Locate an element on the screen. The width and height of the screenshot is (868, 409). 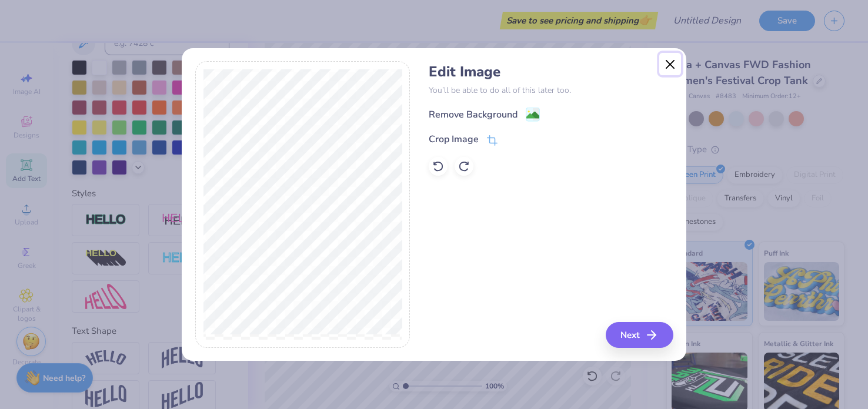
div: Remove Background is located at coordinates (473, 115).